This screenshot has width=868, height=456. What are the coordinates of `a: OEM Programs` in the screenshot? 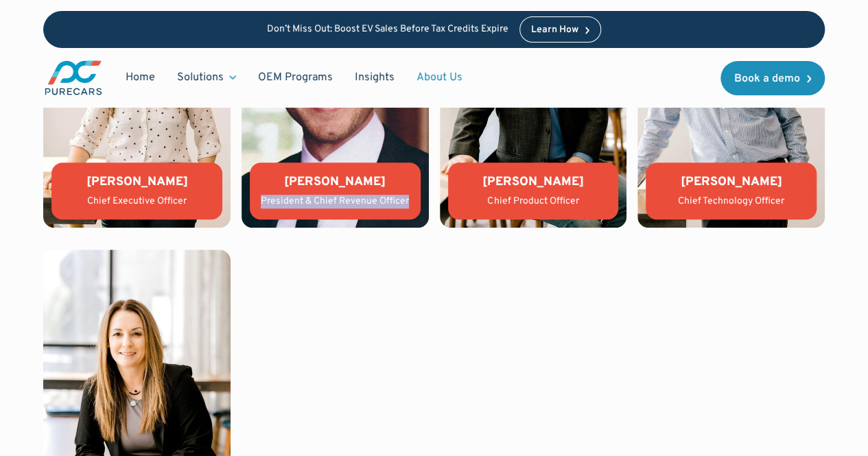 It's located at (295, 77).